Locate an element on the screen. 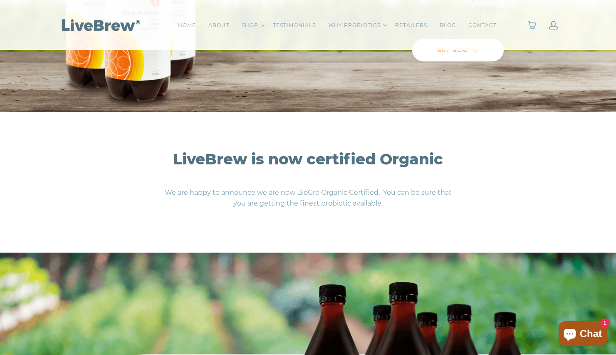 This screenshot has height=355, width=616. inbox-online-store-chat: Shopify online store chat is located at coordinates (583, 335).